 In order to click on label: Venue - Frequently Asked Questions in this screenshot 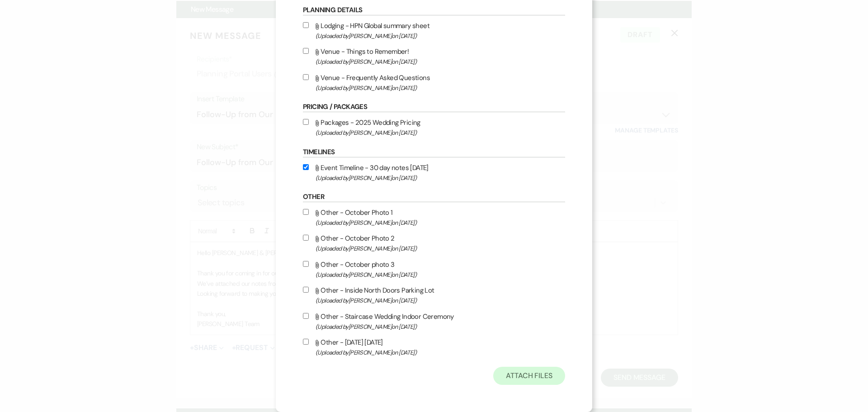, I will do `click(434, 82)`.